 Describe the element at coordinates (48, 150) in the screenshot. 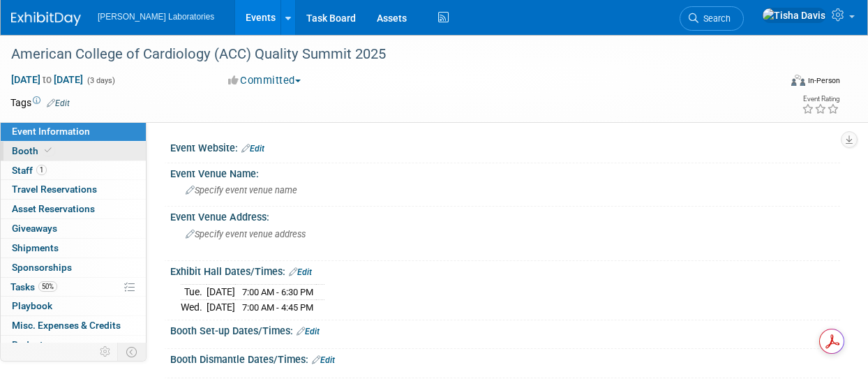

I see `i: Booth reservation complete` at that location.